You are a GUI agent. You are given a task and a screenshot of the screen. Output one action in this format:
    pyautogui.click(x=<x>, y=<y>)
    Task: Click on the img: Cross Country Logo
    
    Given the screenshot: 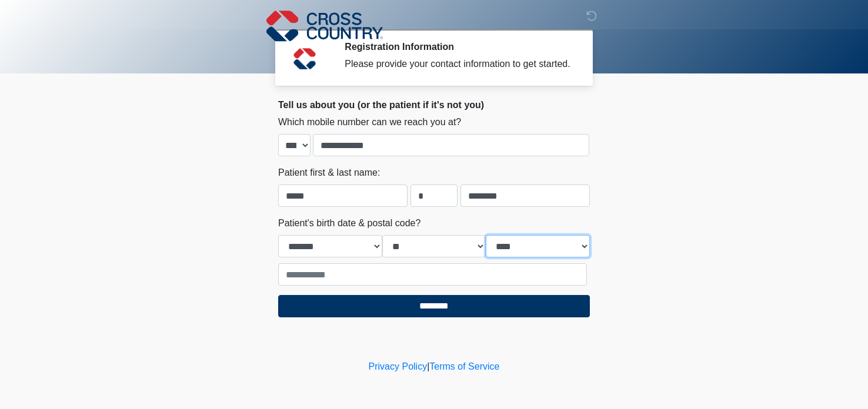 What is the action you would take?
    pyautogui.click(x=324, y=26)
    